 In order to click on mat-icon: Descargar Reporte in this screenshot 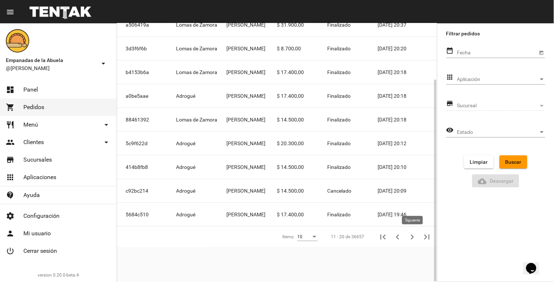, I will do `click(482, 181)`.